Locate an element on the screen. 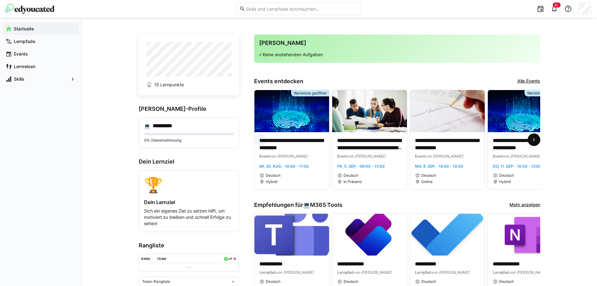  span: Fr, 5. Sep. · 09:00 - 13:00 is located at coordinates (361, 166).